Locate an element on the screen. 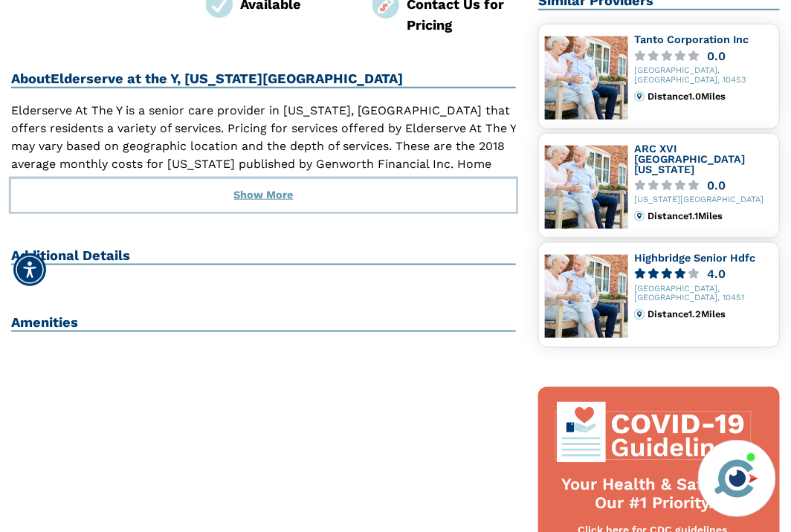 The width and height of the screenshot is (791, 532). div: Your Health & Safety is Our #1 Priority. is located at coordinates (654, 495).